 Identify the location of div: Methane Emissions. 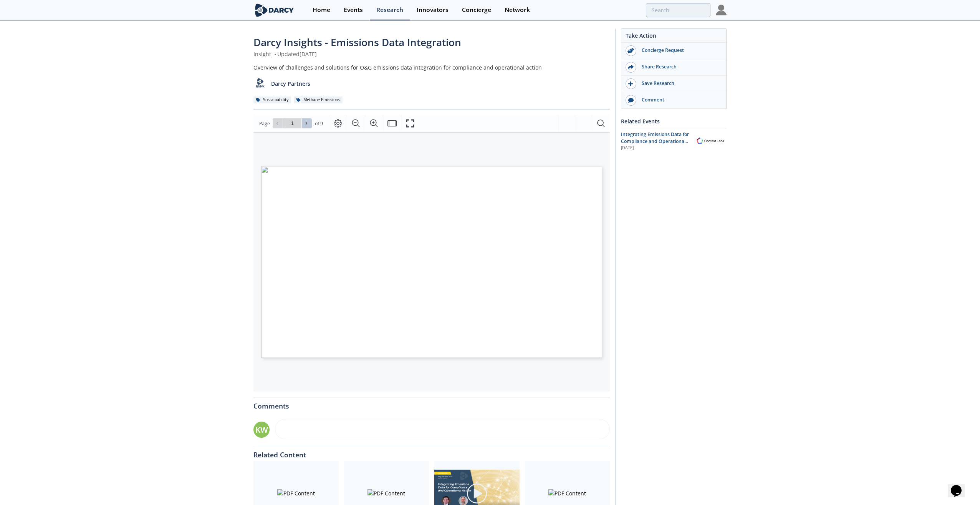
(318, 100).